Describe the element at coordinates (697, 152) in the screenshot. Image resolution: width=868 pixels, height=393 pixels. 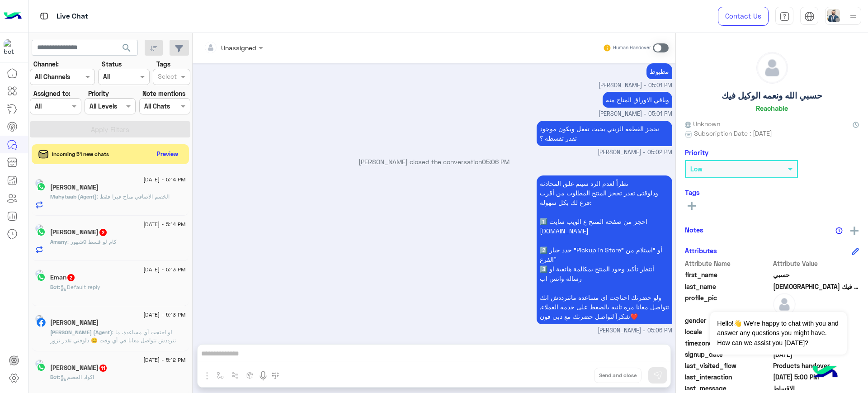
I see `h6: Priority` at that location.